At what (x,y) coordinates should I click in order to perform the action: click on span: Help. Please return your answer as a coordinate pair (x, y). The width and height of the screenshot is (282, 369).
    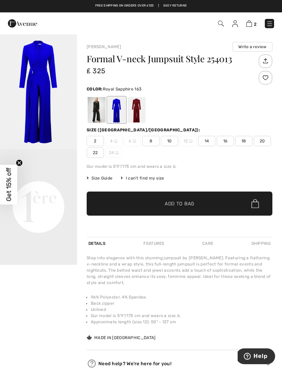
    Looking at the image, I should click on (23, 8).